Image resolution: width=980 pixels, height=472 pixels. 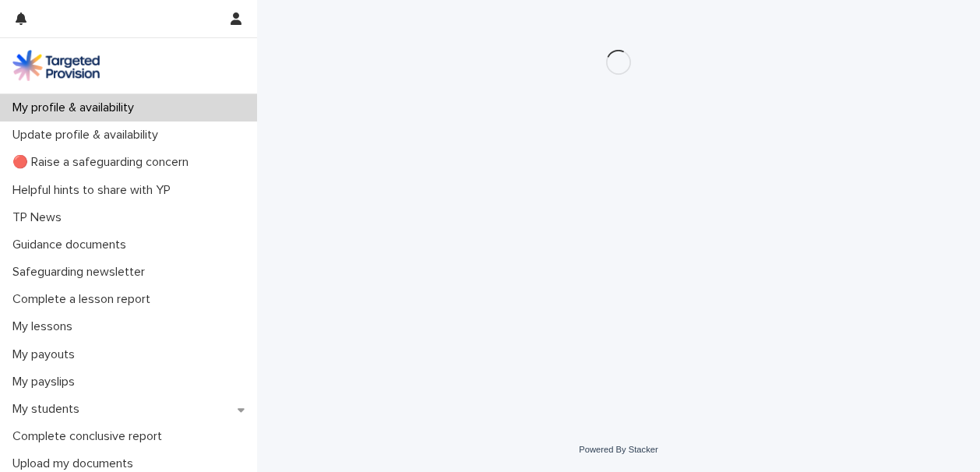 I want to click on p: Guidance documents, so click(x=72, y=244).